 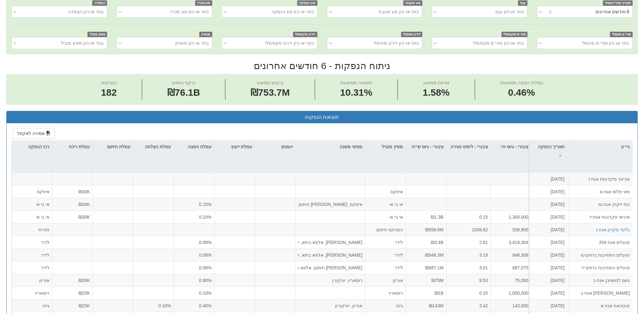 I want to click on div: 9.53, so click(x=468, y=281).